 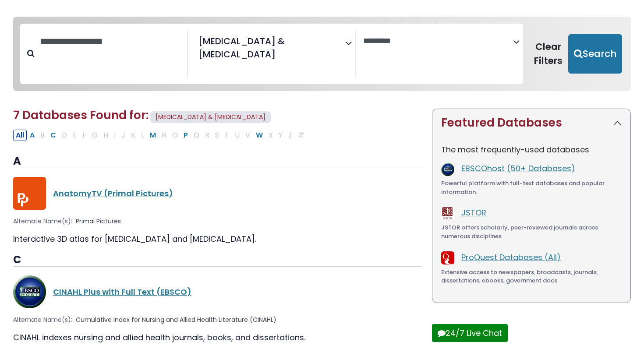 What do you see at coordinates (511, 257) in the screenshot?
I see `a: ProQuest Databases (All)` at bounding box center [511, 257].